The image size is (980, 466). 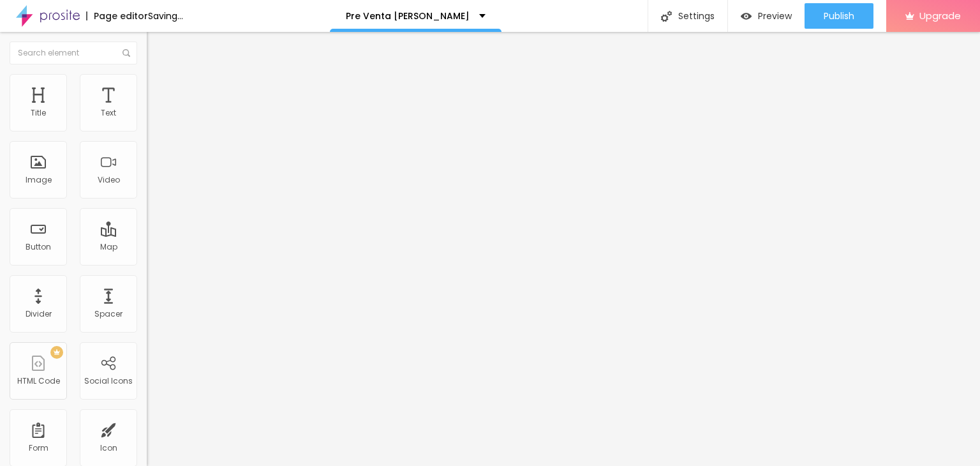 What do you see at coordinates (38, 315) in the screenshot?
I see `div: Divider` at bounding box center [38, 315].